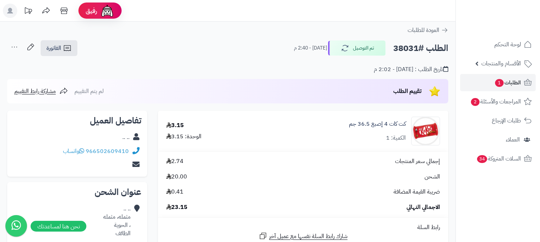  I want to click on span: الاجمالي النهائي, so click(423, 207).